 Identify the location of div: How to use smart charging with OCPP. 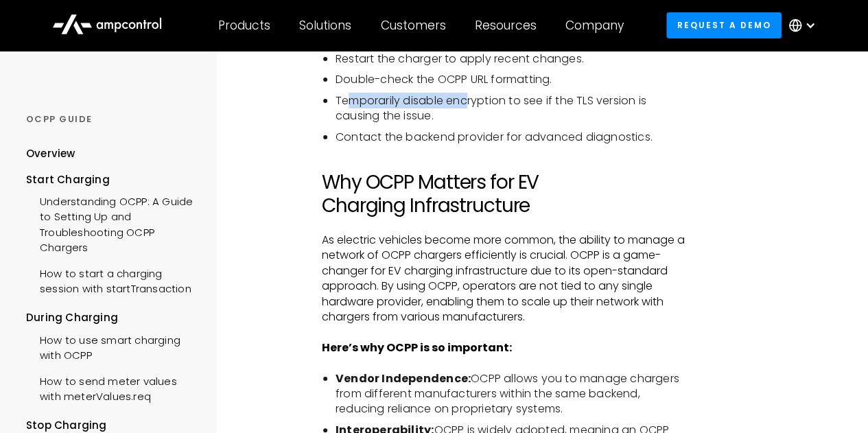
(113, 346).